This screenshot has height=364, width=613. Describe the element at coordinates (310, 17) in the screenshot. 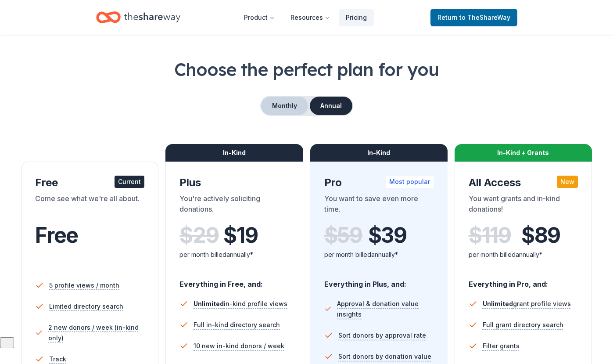

I see `button: Resources` at that location.